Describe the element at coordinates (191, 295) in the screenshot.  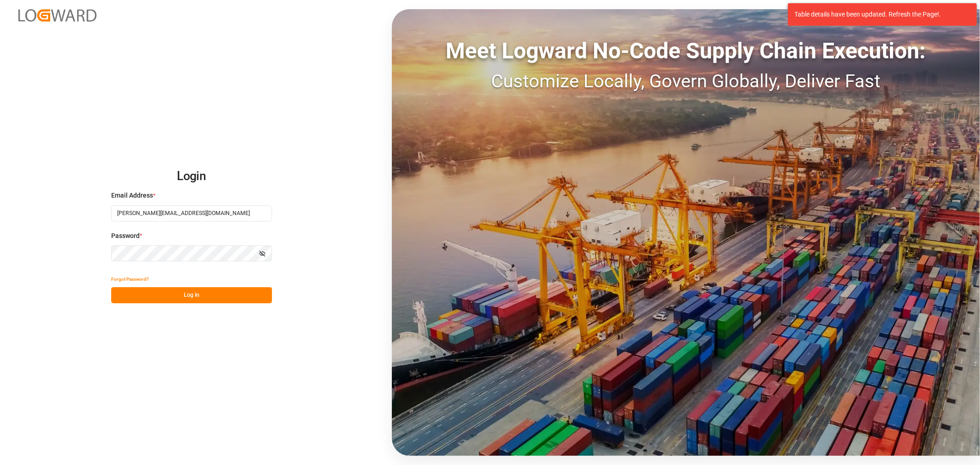
I see `button: Log In` at that location.